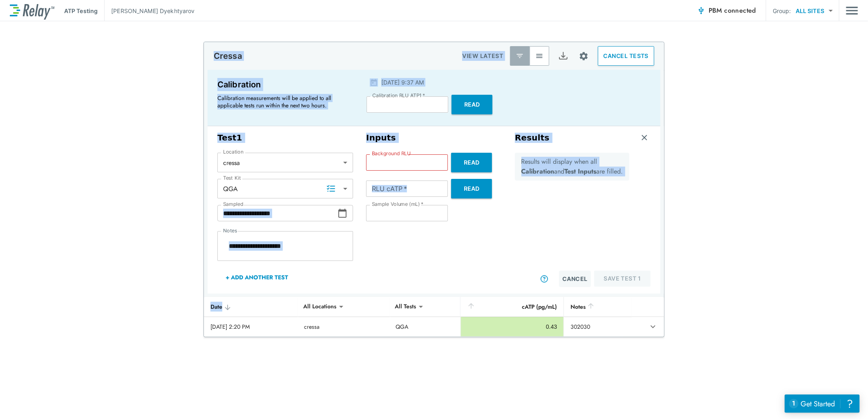 The height and width of the screenshot is (419, 868). I want to click on label: Sampled, so click(233, 204).